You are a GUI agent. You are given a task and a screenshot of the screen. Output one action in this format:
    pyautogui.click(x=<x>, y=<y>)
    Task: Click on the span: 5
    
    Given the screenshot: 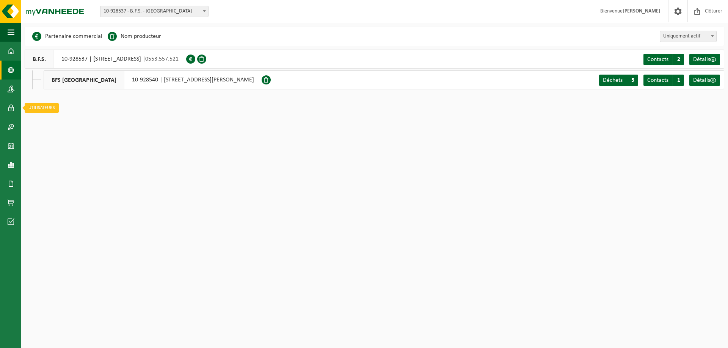 What is the action you would take?
    pyautogui.click(x=632, y=80)
    